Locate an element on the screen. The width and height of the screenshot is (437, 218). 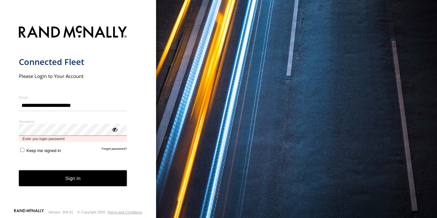
a: Forgot password? is located at coordinates (115, 150).